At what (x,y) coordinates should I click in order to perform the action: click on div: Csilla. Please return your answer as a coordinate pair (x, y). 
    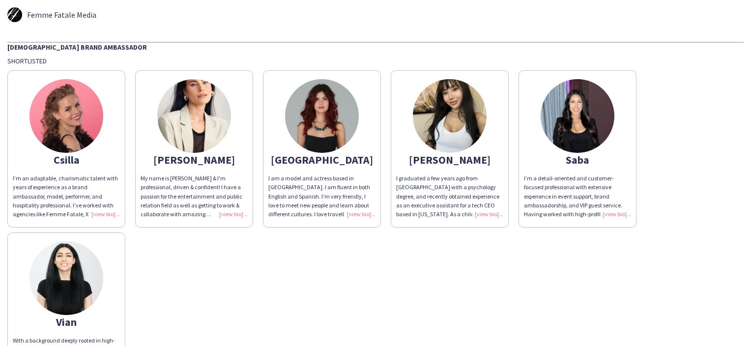
    Looking at the image, I should click on (66, 160).